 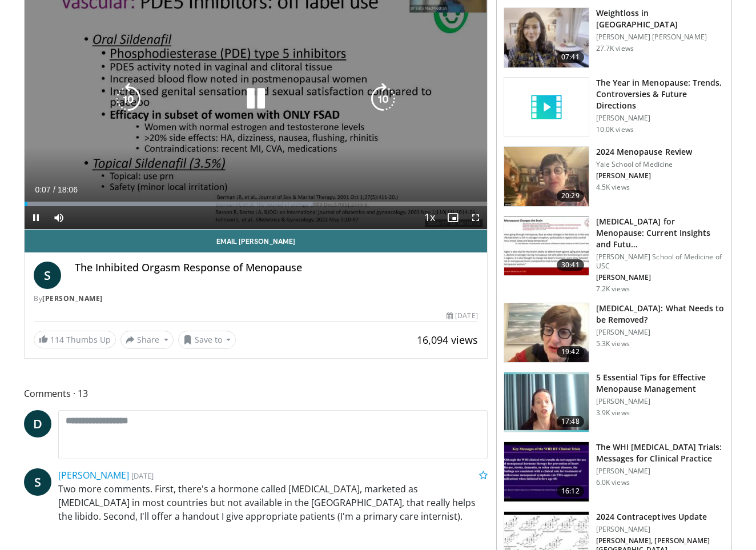 I want to click on img: 692f135d-47bd-4f7e-b54d-786d036e68d3.150x105_q85_crop-smart_upscale.jpg, so click(x=546, y=176).